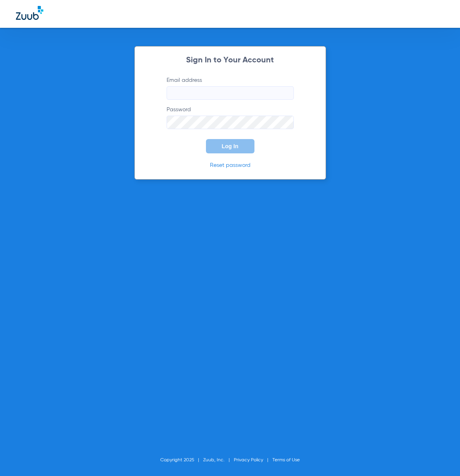 Image resolution: width=460 pixels, height=476 pixels. What do you see at coordinates (248, 460) in the screenshot?
I see `a: Privacy Policy` at bounding box center [248, 460].